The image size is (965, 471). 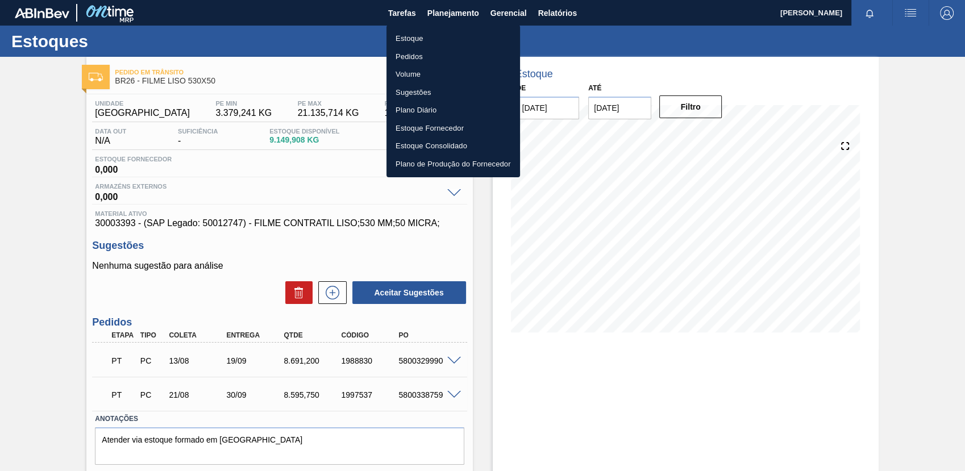 I want to click on li: Volume, so click(x=453, y=74).